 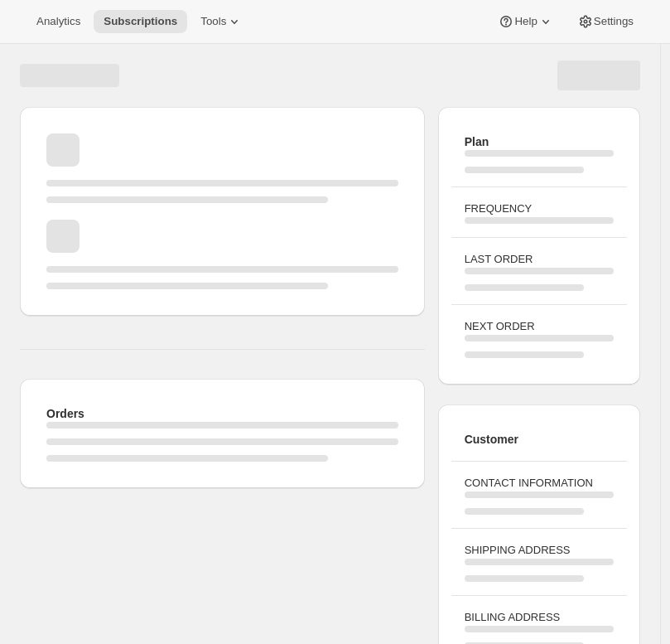 I want to click on h2: Plan, so click(x=539, y=141).